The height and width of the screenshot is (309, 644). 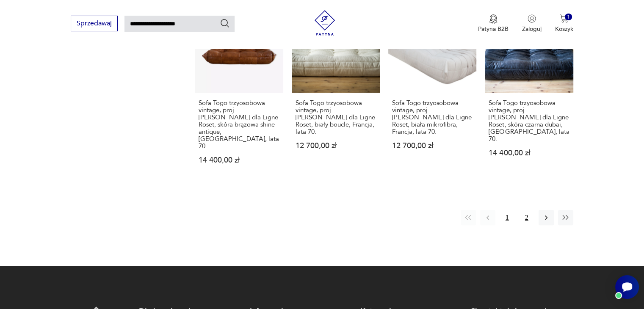 I want to click on button: Patyna B2B, so click(x=493, y=24).